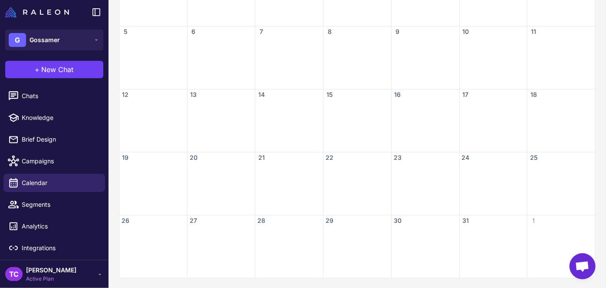 Image resolution: width=606 pixels, height=288 pixels. I want to click on span: 5, so click(125, 32).